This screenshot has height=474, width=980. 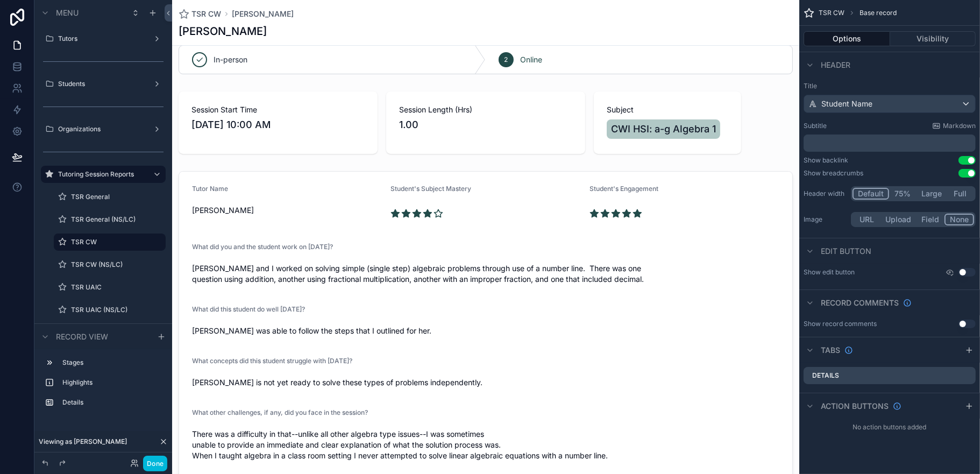 What do you see at coordinates (101, 84) in the screenshot?
I see `label: Students` at bounding box center [101, 84].